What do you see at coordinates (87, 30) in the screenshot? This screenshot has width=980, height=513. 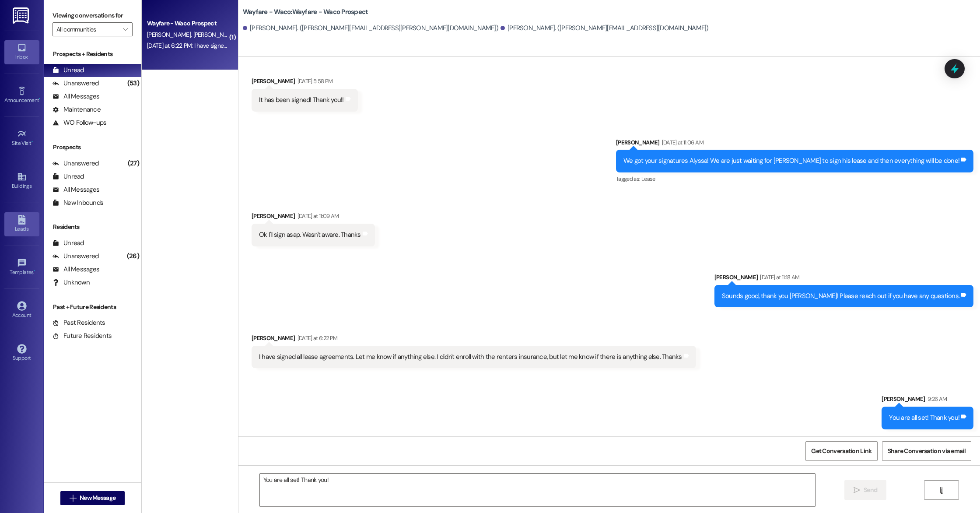 I see `input: All communities` at bounding box center [87, 30].